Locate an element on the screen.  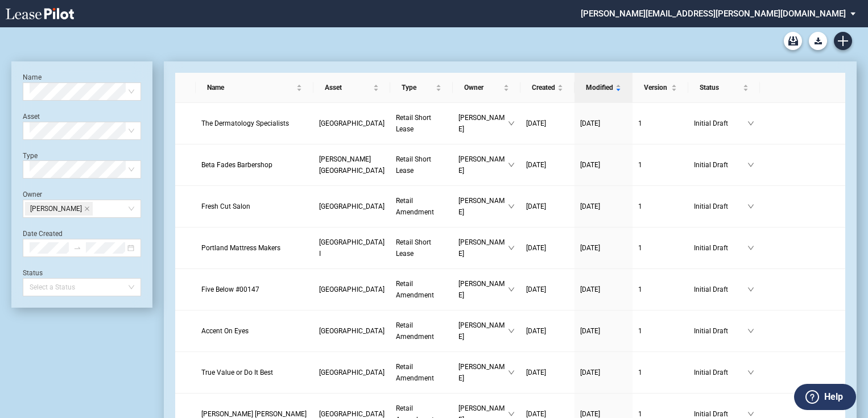
span: Burlington Square I is located at coordinates (352, 248).